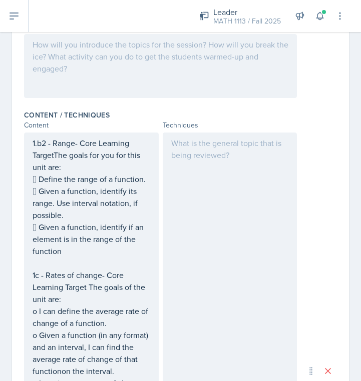 This screenshot has height=381, width=361. Describe the element at coordinates (91, 179) in the screenshot. I see `p:  Define the range of a function.` at that location.